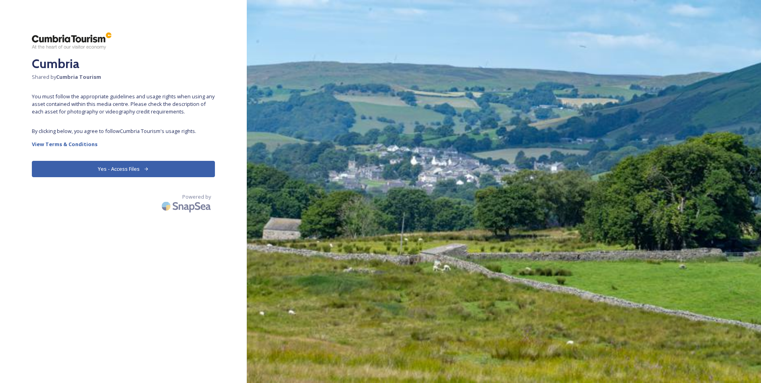  I want to click on img: SnapSea Logo, so click(187, 206).